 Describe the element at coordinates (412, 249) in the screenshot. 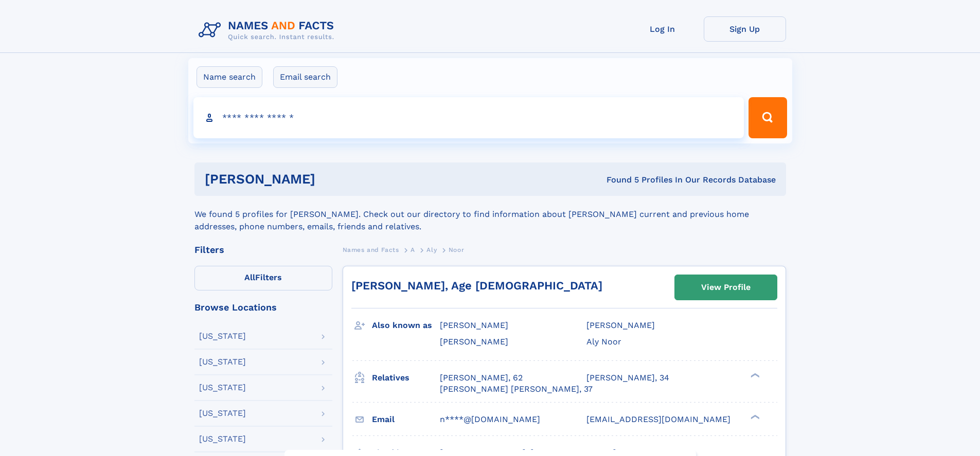

I see `a: A` at that location.